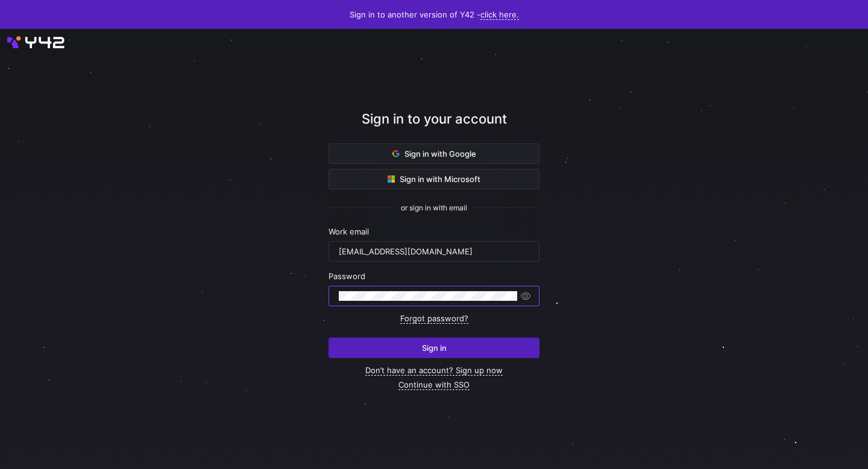 The image size is (868, 469). What do you see at coordinates (434, 318) in the screenshot?
I see `a: Forgot password?` at bounding box center [434, 318].